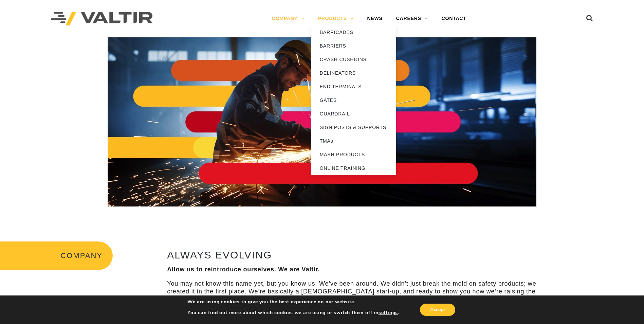 The image size is (644, 324). I want to click on h2: ALWAYS EVOLVING, so click(354, 255).